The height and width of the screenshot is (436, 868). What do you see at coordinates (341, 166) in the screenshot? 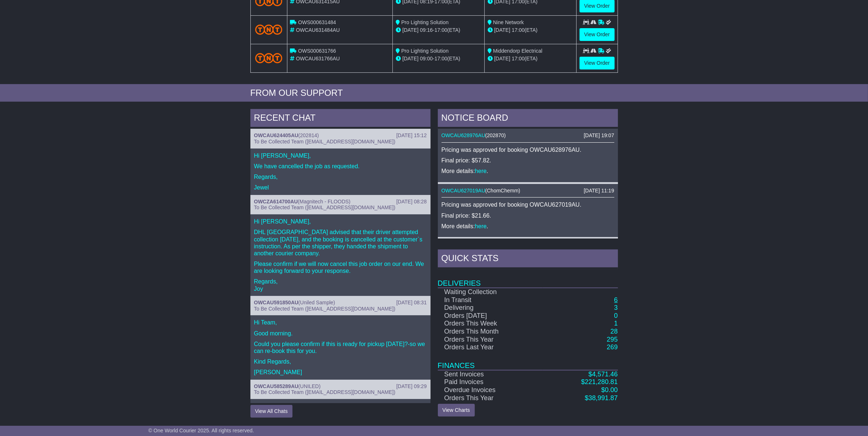
I see `p: We have cancelled the job as requested.` at bounding box center [341, 166].